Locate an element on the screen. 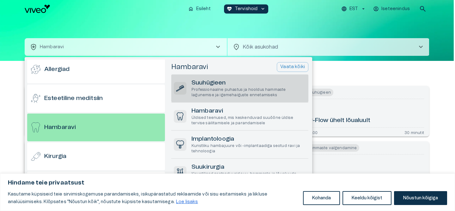 Image resolution: width=455 pixels, height=211 pixels. a: Loe lisaks is located at coordinates (187, 202).